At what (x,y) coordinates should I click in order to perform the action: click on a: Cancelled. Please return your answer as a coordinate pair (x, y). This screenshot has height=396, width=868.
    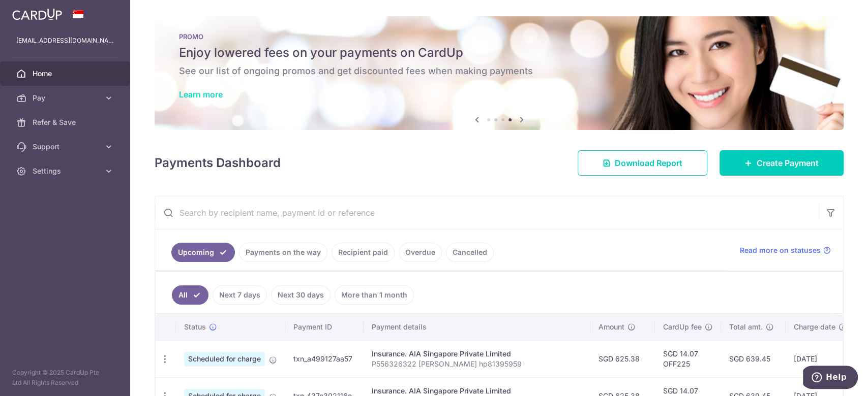
    Looking at the image, I should click on (471, 253).